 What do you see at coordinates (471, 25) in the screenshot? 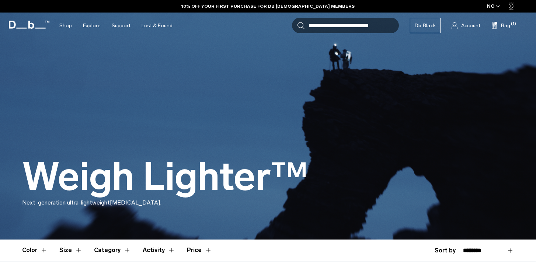
I see `span: Account` at bounding box center [471, 25].